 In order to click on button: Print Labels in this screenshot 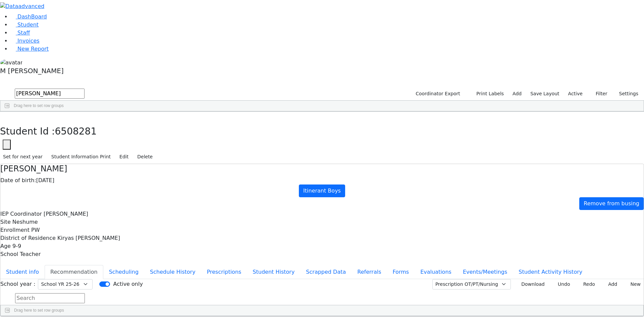, I will do `click(488, 93)`.